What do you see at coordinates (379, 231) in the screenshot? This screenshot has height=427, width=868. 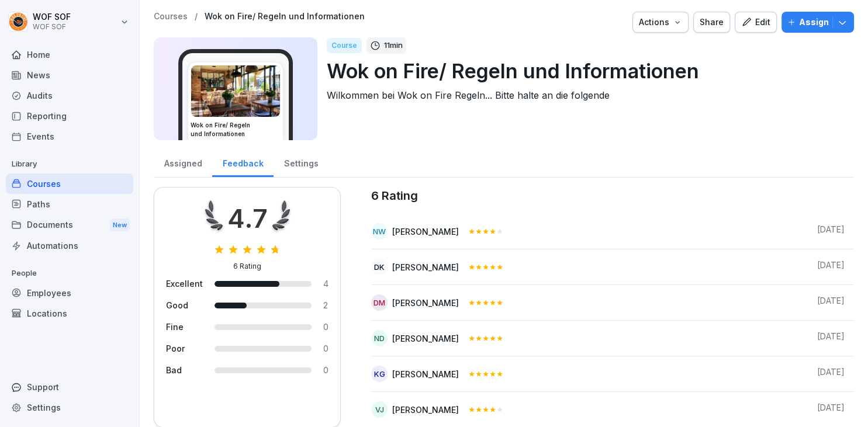 I see `div: NW` at bounding box center [379, 231].